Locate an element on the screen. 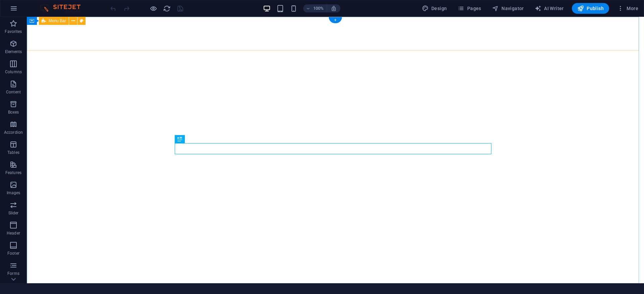  p: Favorites is located at coordinates (13, 32).